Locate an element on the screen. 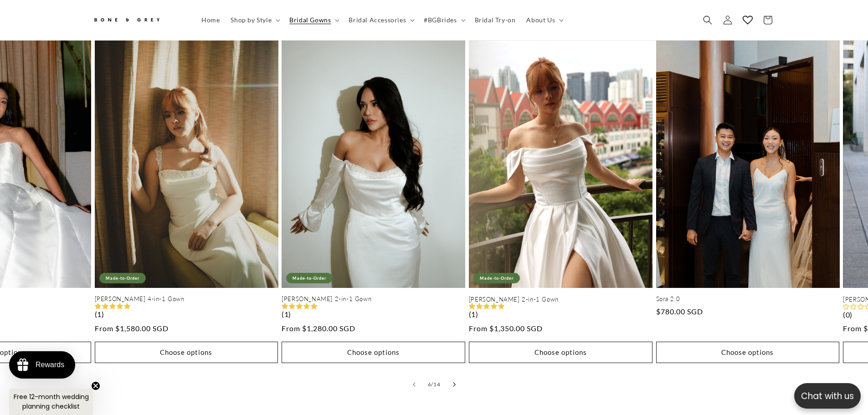 The width and height of the screenshot is (868, 415). a: Home is located at coordinates (211, 20).